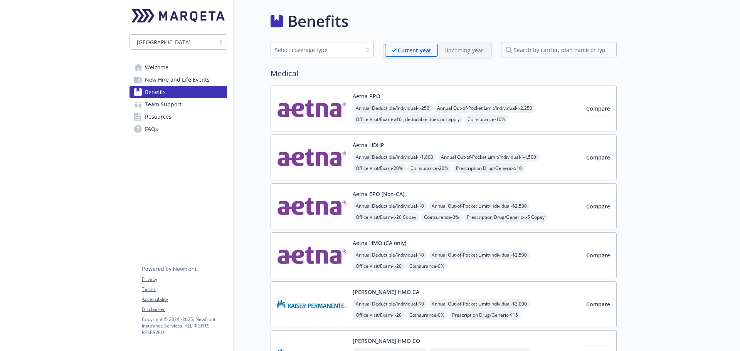  I want to click on span: Annual Out-of-Pocket Limit/Individual - $3,000, so click(479, 304).